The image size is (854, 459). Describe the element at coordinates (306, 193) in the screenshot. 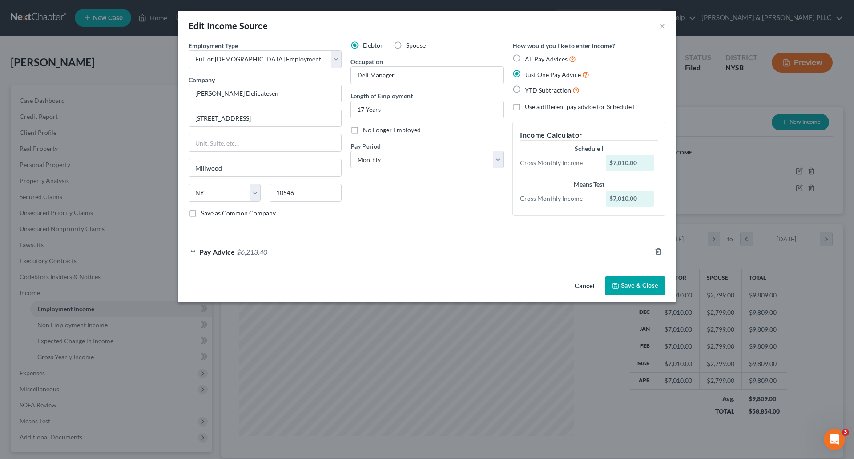

I see `input: Enter zip...` at that location.